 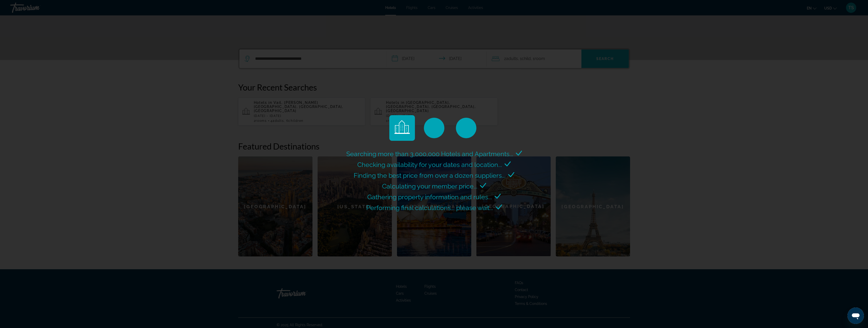 What do you see at coordinates (430, 208) in the screenshot?
I see `span: Performing final calculations... please wait...` at bounding box center [430, 208].